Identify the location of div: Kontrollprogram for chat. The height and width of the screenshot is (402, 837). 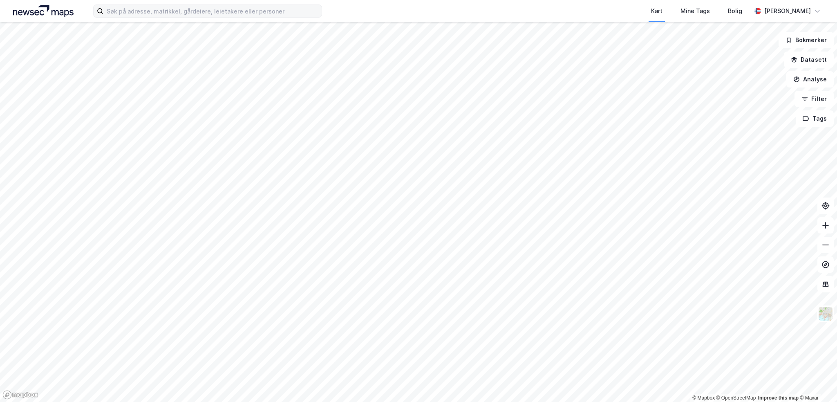
(816, 382).